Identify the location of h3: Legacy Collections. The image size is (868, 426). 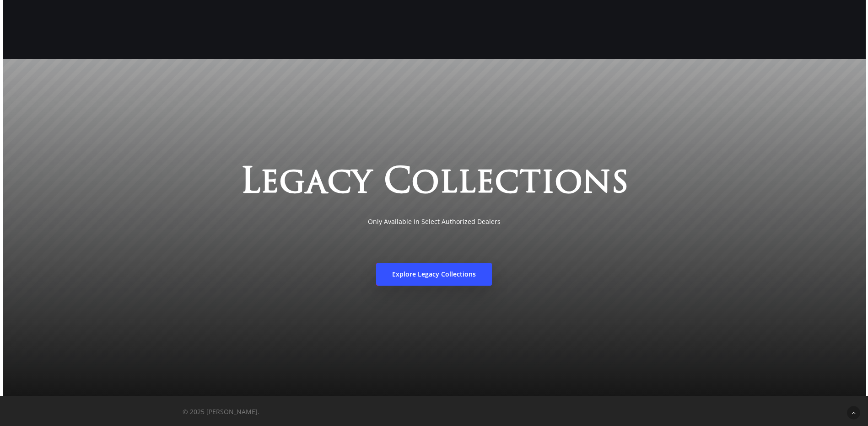
(434, 184).